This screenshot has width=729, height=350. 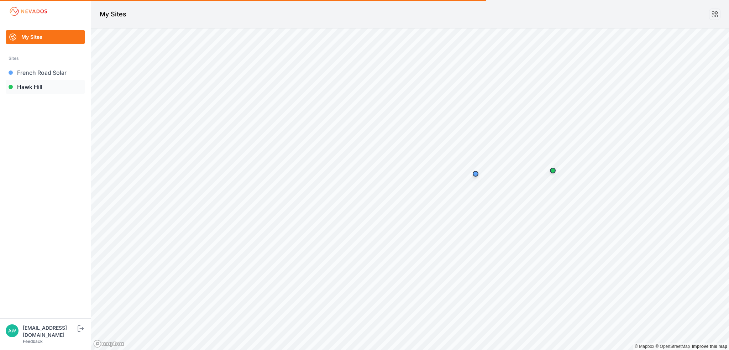 What do you see at coordinates (45, 58) in the screenshot?
I see `div: Sites` at bounding box center [45, 58].